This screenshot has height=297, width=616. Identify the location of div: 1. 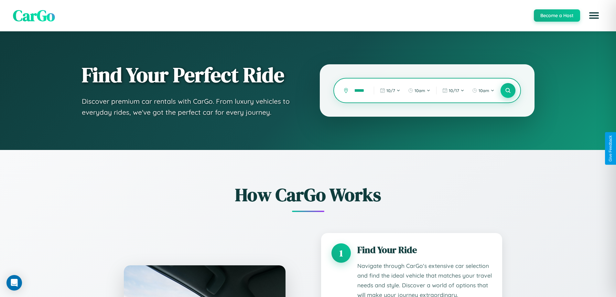
(341, 253).